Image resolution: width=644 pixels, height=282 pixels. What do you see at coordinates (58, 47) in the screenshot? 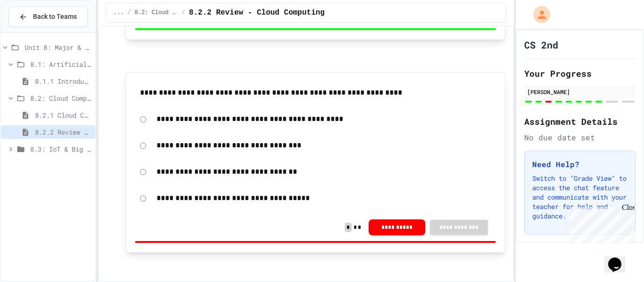
I see `span: Unit 8: Major & Emerging Technologies` at bounding box center [58, 47].